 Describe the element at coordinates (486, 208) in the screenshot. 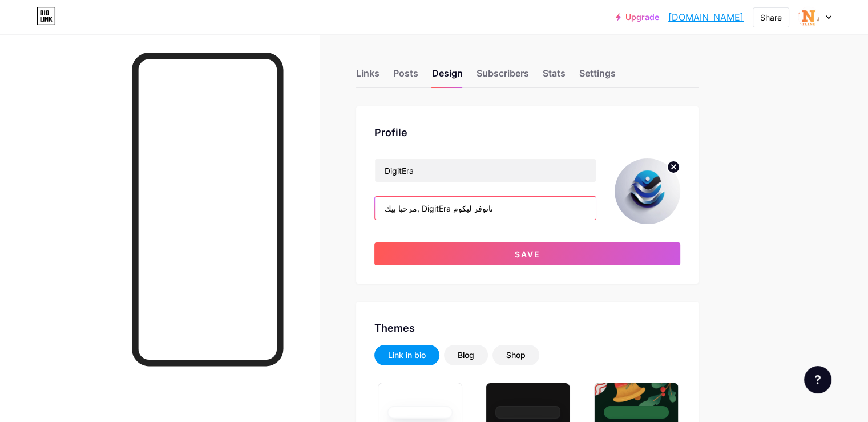

I see `input: Bio` at that location.